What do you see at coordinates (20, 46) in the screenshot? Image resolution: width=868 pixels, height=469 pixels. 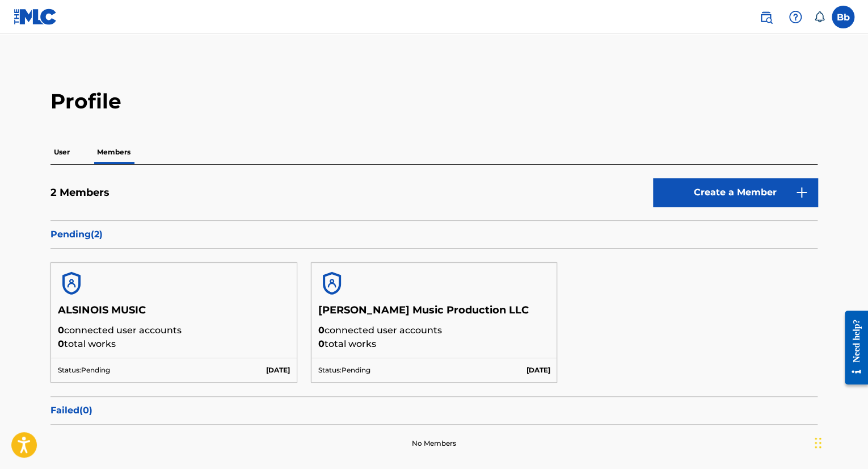 I see `div: Open Resource Center` at bounding box center [20, 46].